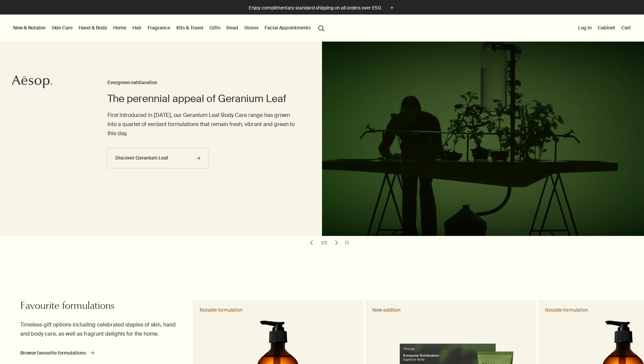 Image resolution: width=644 pixels, height=364 pixels. Describe the element at coordinates (626, 27) in the screenshot. I see `button: Cart` at that location.